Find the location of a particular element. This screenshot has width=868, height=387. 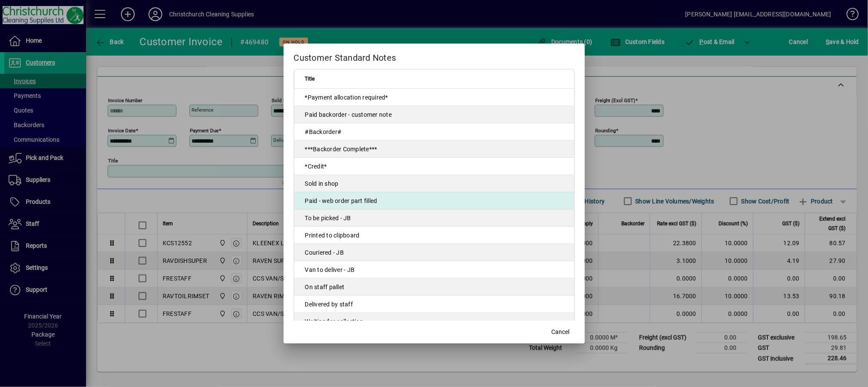

td: Paid - web order part filled is located at coordinates (434, 200).